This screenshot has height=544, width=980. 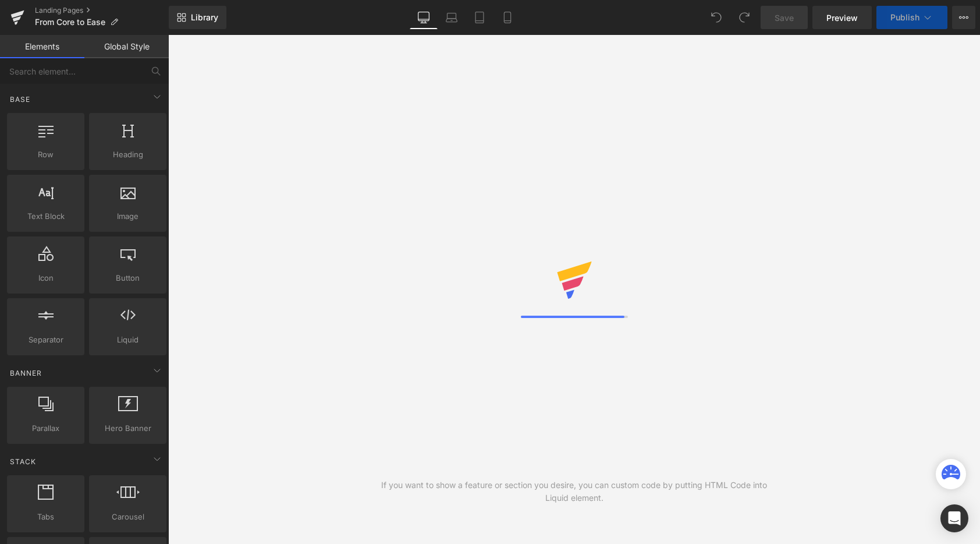 What do you see at coordinates (70, 22) in the screenshot?
I see `span: From Core to Ease` at bounding box center [70, 22].